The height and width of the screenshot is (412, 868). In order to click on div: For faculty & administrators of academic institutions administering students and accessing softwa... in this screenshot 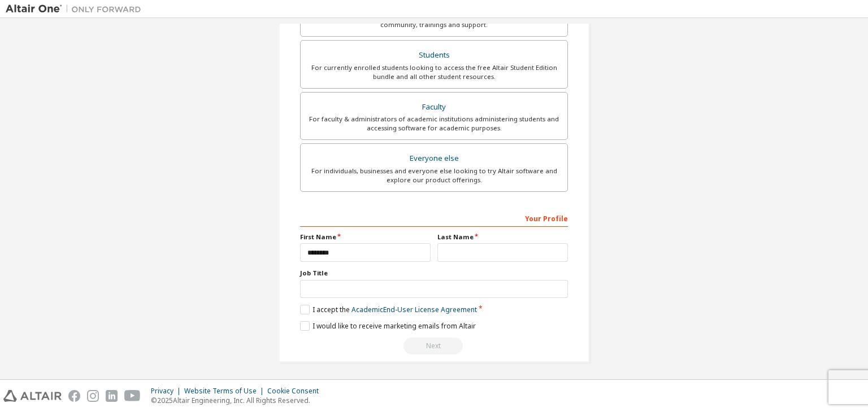, I will do `click(434, 124)`.